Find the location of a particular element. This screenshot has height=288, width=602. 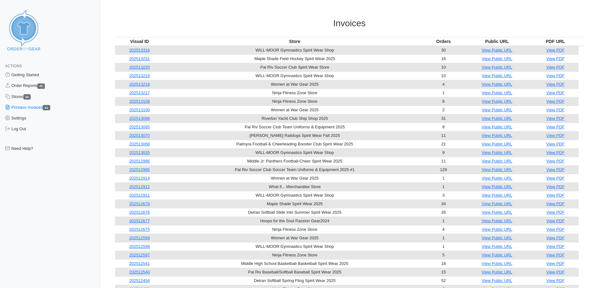

a: 202512675 is located at coordinates (139, 229).